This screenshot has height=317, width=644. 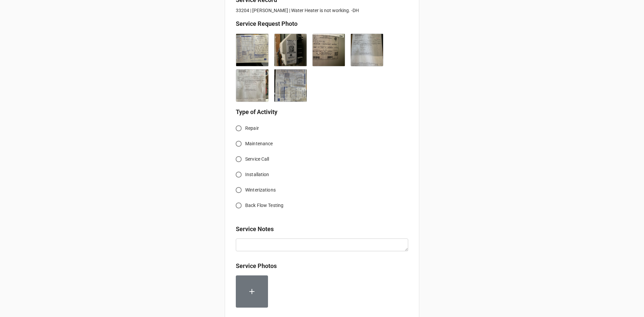 What do you see at coordinates (252, 128) in the screenshot?
I see `span: Repair` at bounding box center [252, 128].